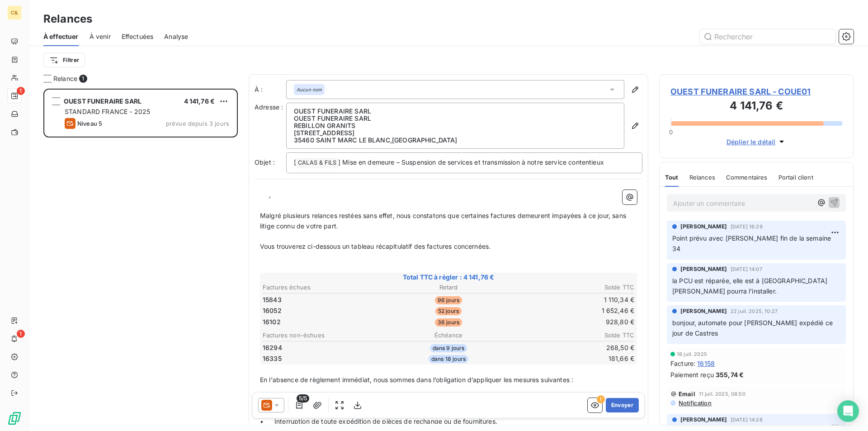 The width and height of the screenshot is (868, 431). I want to click on label: À :, so click(271, 90).